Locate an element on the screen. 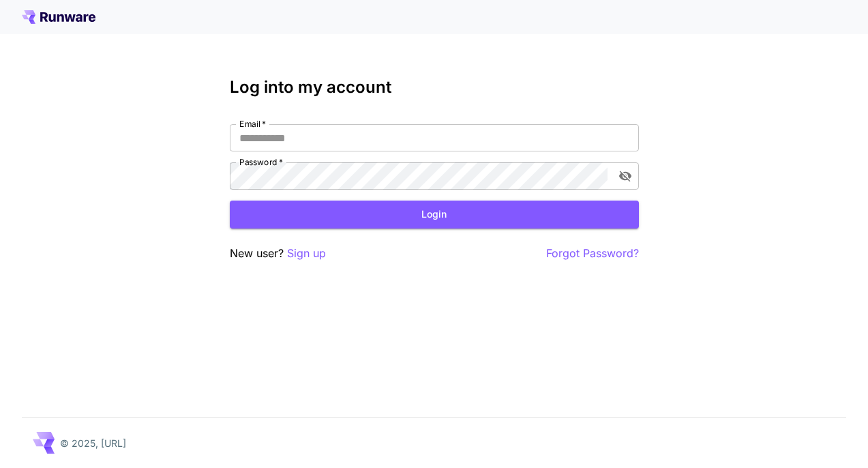  button: Sign up is located at coordinates (306, 253).